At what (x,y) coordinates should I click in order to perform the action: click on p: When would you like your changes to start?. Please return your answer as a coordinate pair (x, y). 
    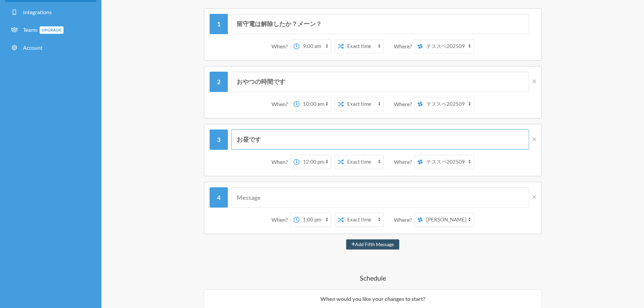
    Looking at the image, I should click on (373, 298).